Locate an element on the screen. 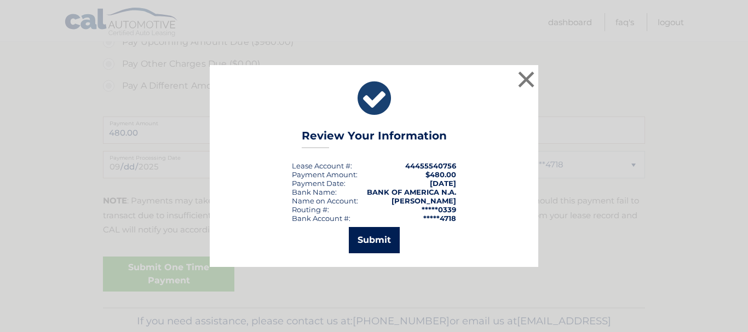  strong: BANK OF AMERICA N.A. is located at coordinates (411, 192).